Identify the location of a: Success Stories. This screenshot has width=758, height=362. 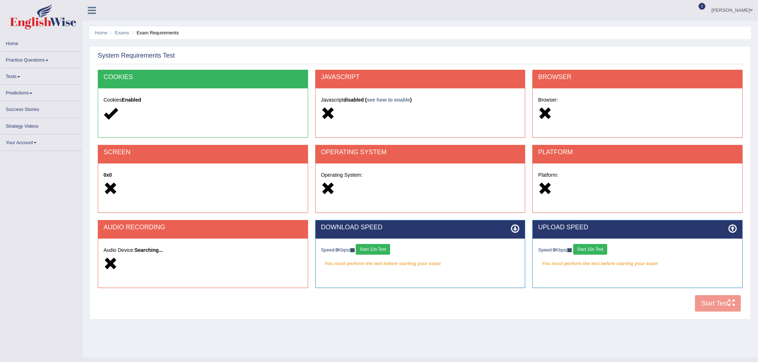
(41, 108).